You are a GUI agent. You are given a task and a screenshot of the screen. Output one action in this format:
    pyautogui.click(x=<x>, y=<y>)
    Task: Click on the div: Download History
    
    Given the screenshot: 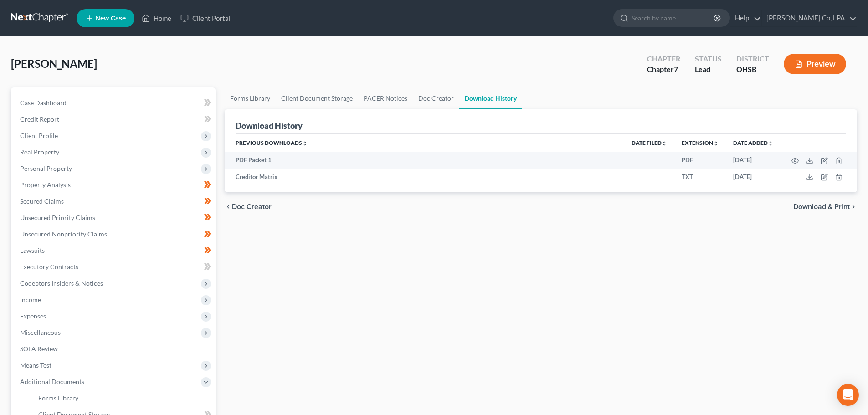 What is the action you would take?
    pyautogui.click(x=269, y=126)
    